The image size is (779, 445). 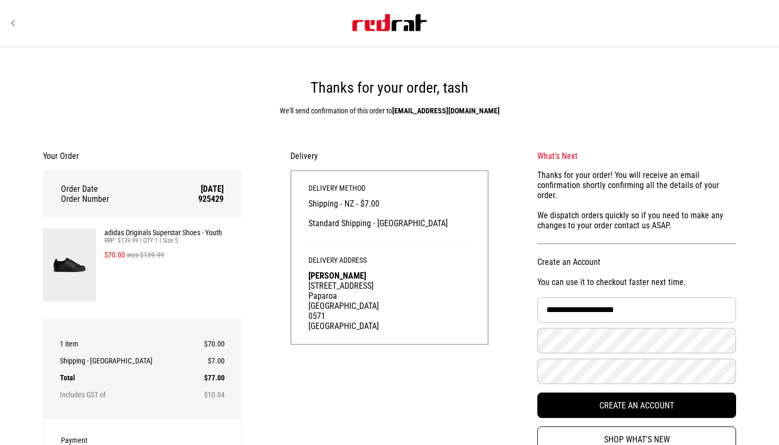 I want to click on td: 925429, so click(x=196, y=199).